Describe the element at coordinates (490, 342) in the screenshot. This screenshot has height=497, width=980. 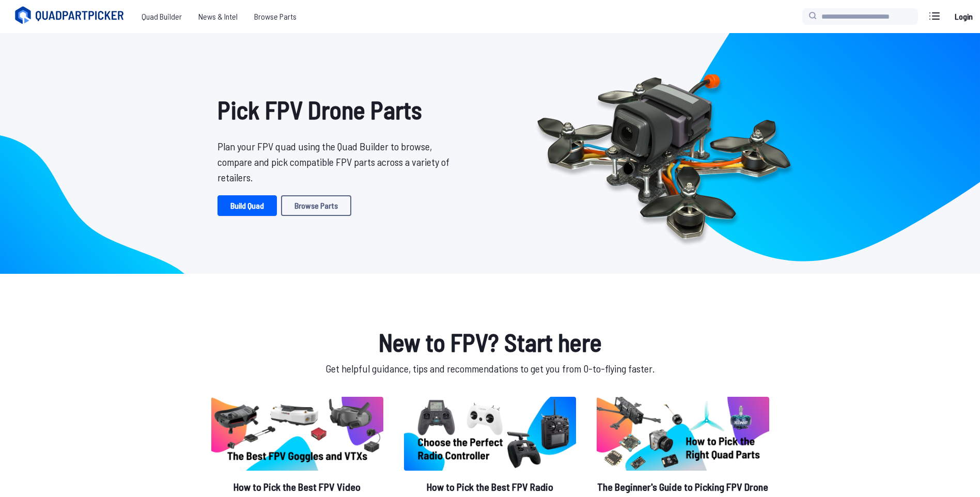
I see `h1: New to FPV? Start here` at that location.